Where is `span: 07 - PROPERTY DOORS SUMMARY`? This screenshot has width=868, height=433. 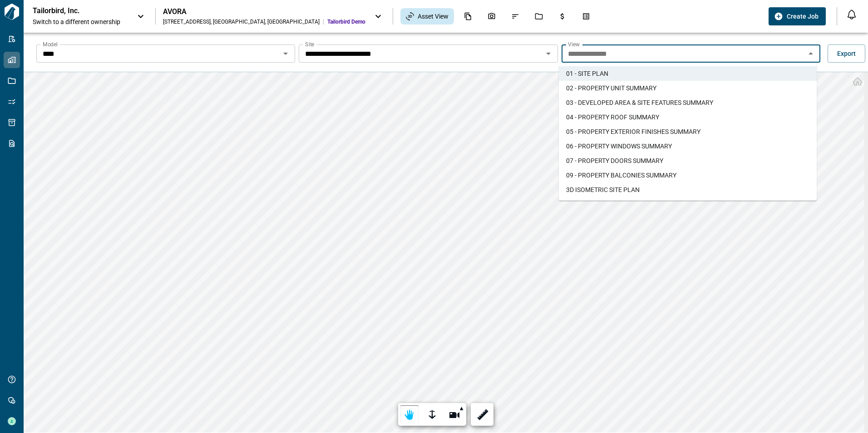 span: 07 - PROPERTY DOORS SUMMARY is located at coordinates (615, 161).